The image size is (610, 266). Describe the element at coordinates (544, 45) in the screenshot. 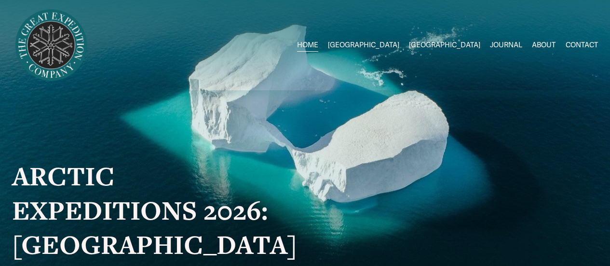

I see `a: ABOUT` at that location.